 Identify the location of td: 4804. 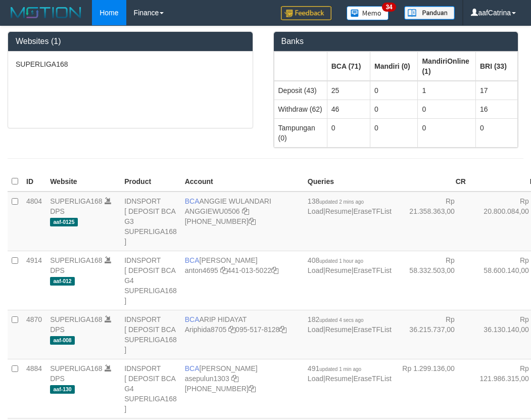
(34, 221).